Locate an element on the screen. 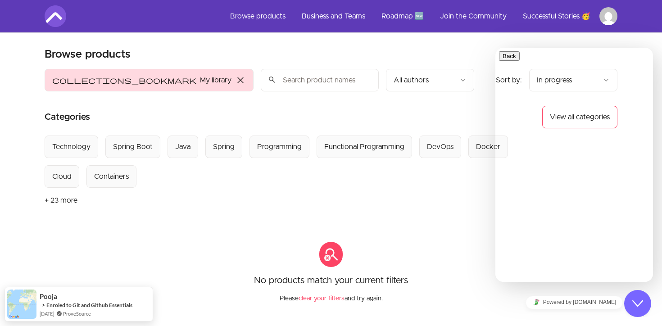 This screenshot has width=662, height=326. button: Filter by author is located at coordinates (430, 80).